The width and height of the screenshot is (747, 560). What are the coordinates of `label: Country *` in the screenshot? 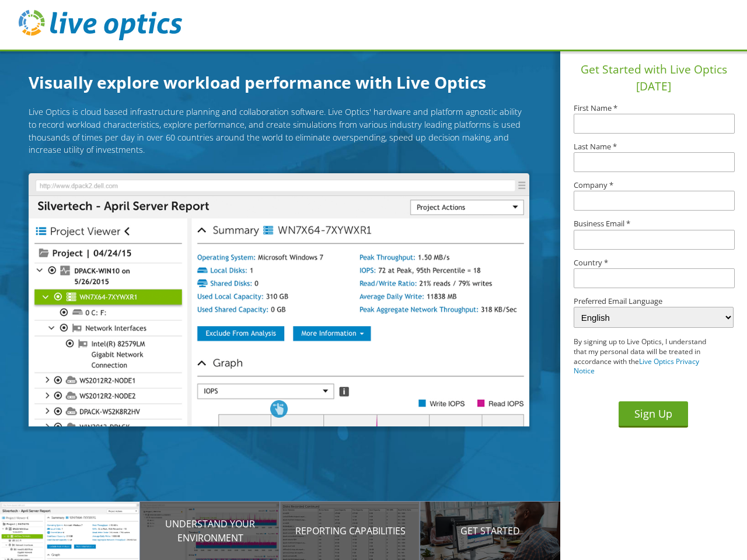 It's located at (653, 263).